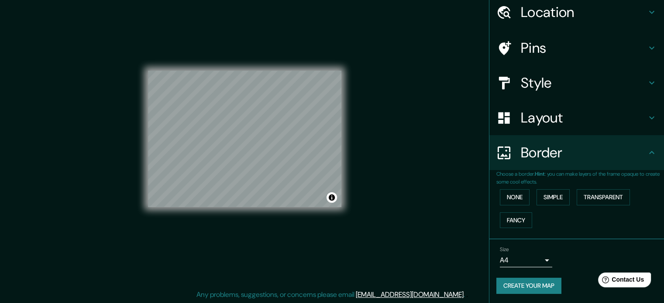  What do you see at coordinates (577, 83) in the screenshot?
I see `div: Style` at bounding box center [577, 83].